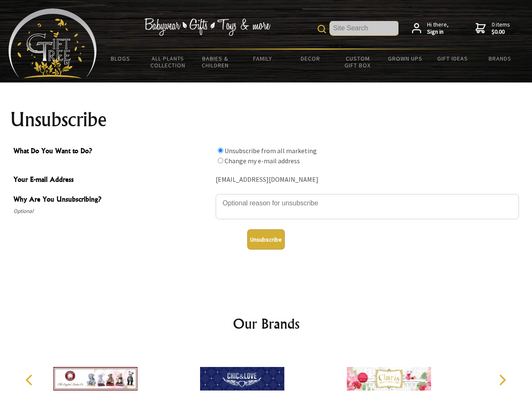 Image resolution: width=532 pixels, height=404 pixels. I want to click on a: Gift Ideas, so click(453, 58).